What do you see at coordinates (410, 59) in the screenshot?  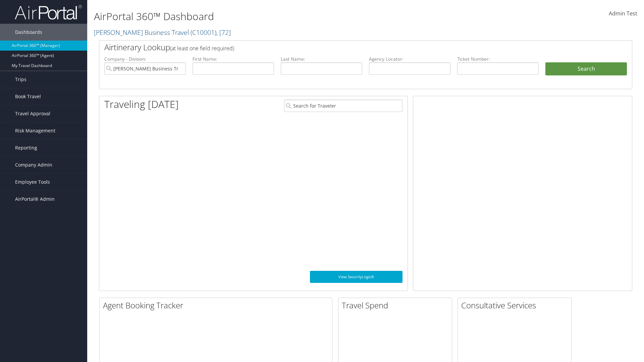 I see `label: Agency Locator:` at bounding box center [410, 59].